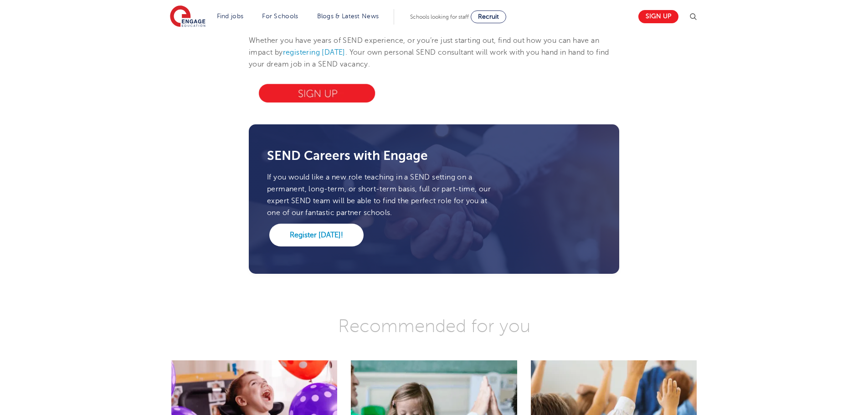 Image resolution: width=868 pixels, height=415 pixels. Describe the element at coordinates (230, 16) in the screenshot. I see `a: Find jobs` at that location.